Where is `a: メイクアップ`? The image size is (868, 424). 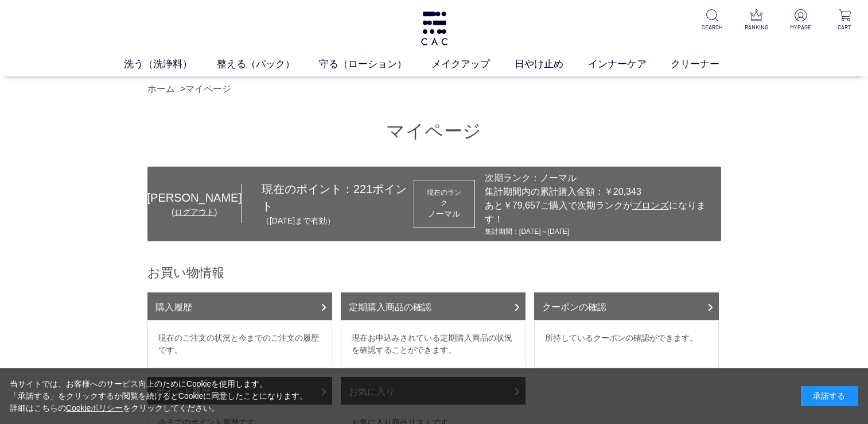 a: メイクアップ is located at coordinates (472, 64).